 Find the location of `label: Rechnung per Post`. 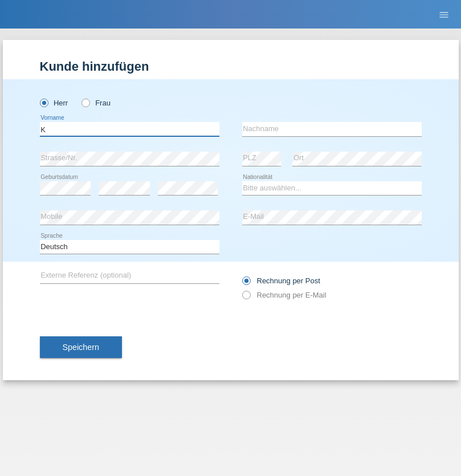

label: Rechnung per Post is located at coordinates (281, 281).